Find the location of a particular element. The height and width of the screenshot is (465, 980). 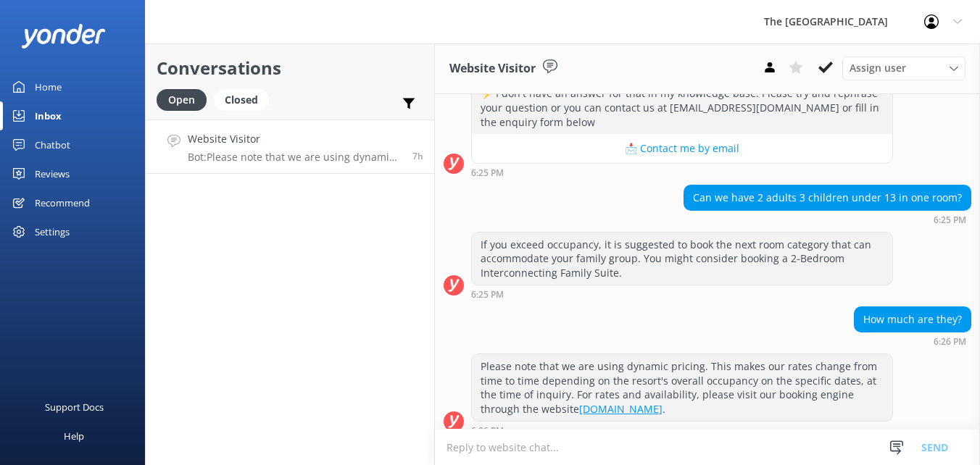

div: Can we have 2 adults 3 children under 13 in one room? is located at coordinates (827, 198).